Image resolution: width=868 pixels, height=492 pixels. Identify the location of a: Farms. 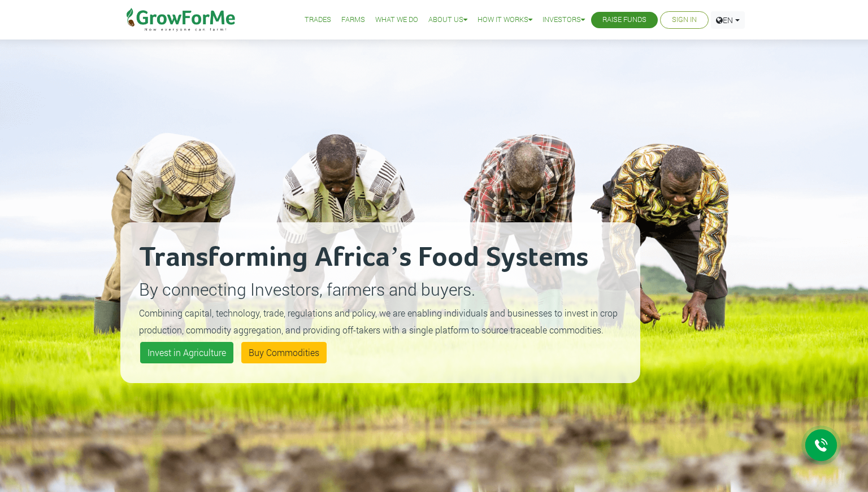
(354, 20).